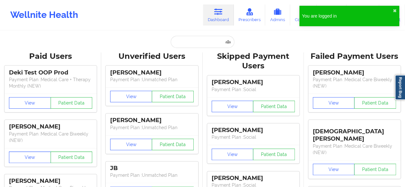 Image resolution: width=405 pixels, height=187 pixels. I want to click on div: You are logged in, so click(348, 16).